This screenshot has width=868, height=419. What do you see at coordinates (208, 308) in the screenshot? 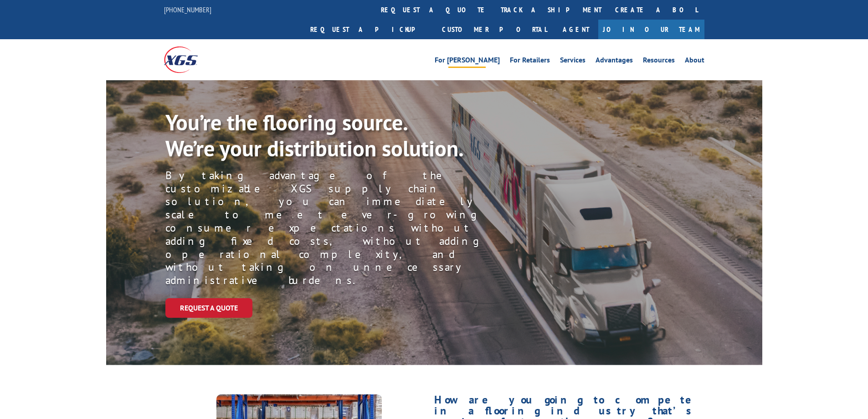
I see `a: Request a Quote` at bounding box center [208, 308].